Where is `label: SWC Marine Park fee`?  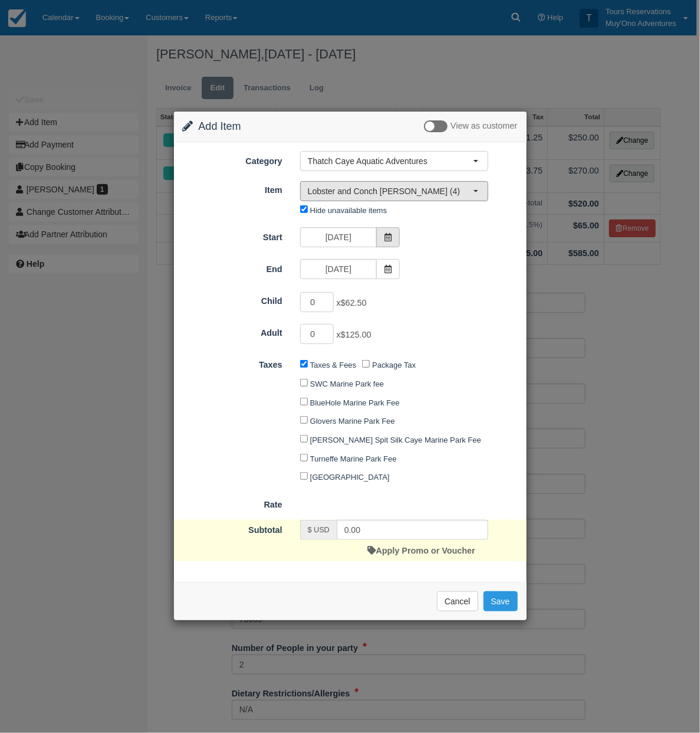 label: SWC Marine Park fee is located at coordinates (347, 384).